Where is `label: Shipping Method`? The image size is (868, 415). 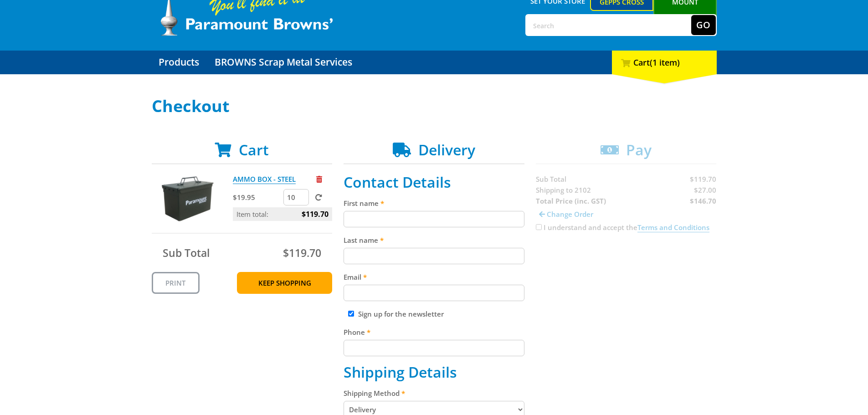
label: Shipping Method is located at coordinates (434, 393).